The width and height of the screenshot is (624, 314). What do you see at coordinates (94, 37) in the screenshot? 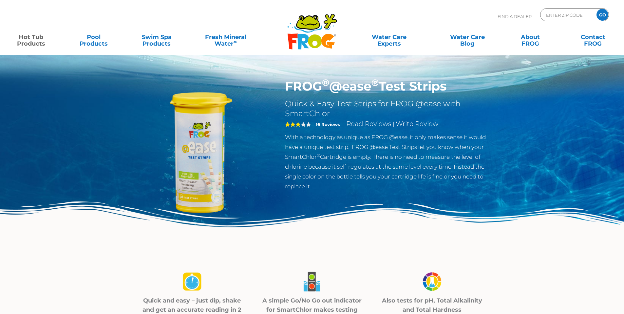
I see `a: PoolProducts` at bounding box center [94, 37].